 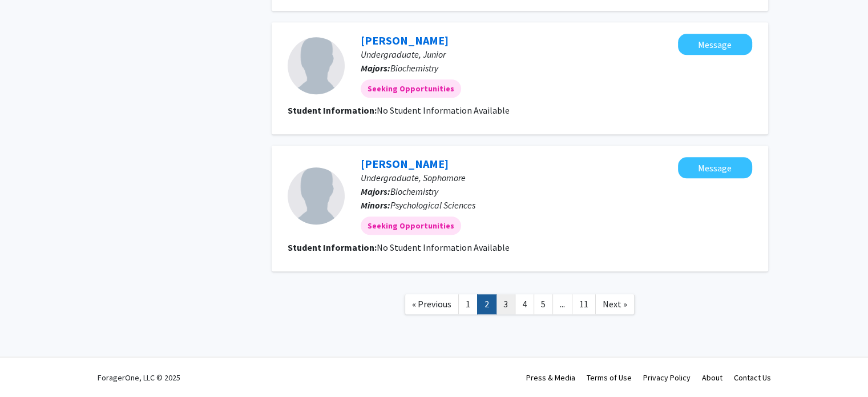 I want to click on span: Undergraduate, Sophomore, so click(x=413, y=177).